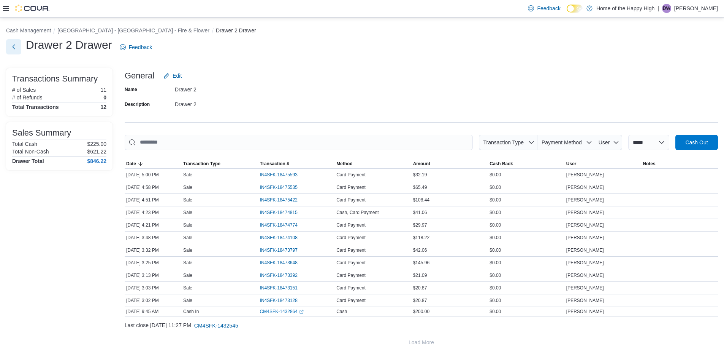 This screenshot has height=350, width=724. I want to click on button: IN4SFK-18473392, so click(283, 275).